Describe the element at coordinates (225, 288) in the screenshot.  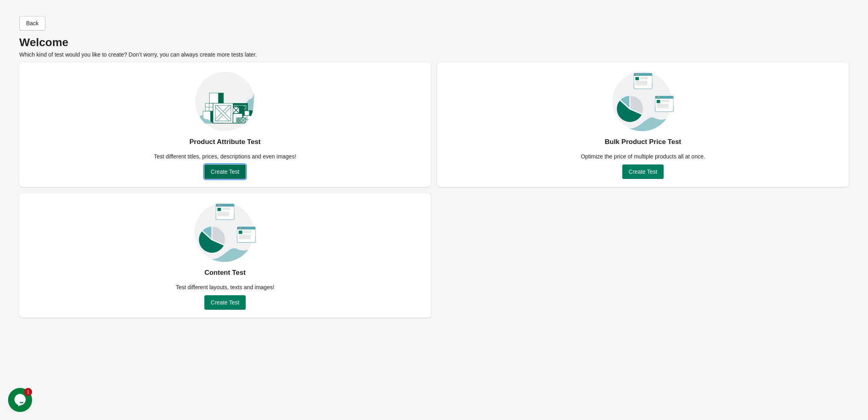
I see `div: Test different layouts, texts and images!` at that location.